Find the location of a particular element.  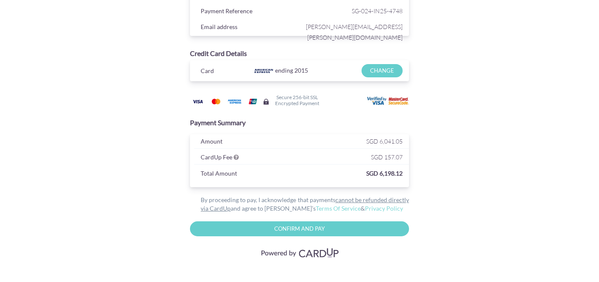

div: Payment Reference is located at coordinates (248, 12).